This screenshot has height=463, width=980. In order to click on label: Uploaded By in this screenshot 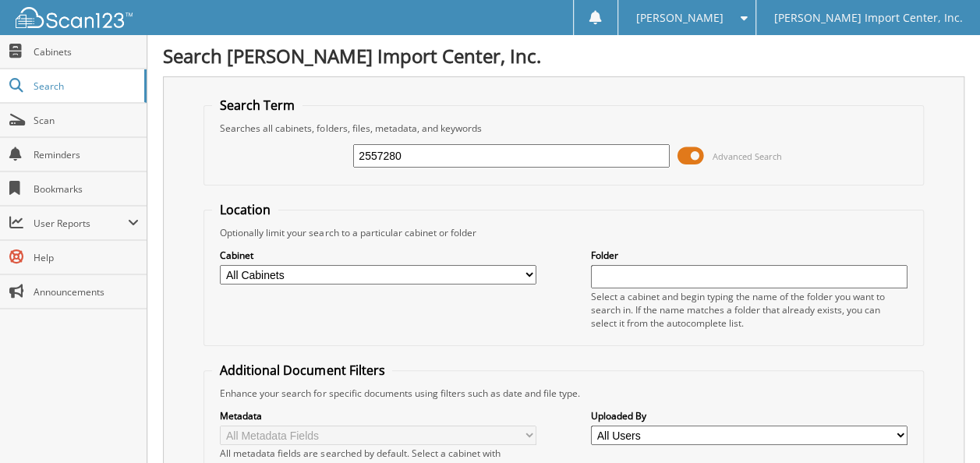, I will do `click(750, 415)`.